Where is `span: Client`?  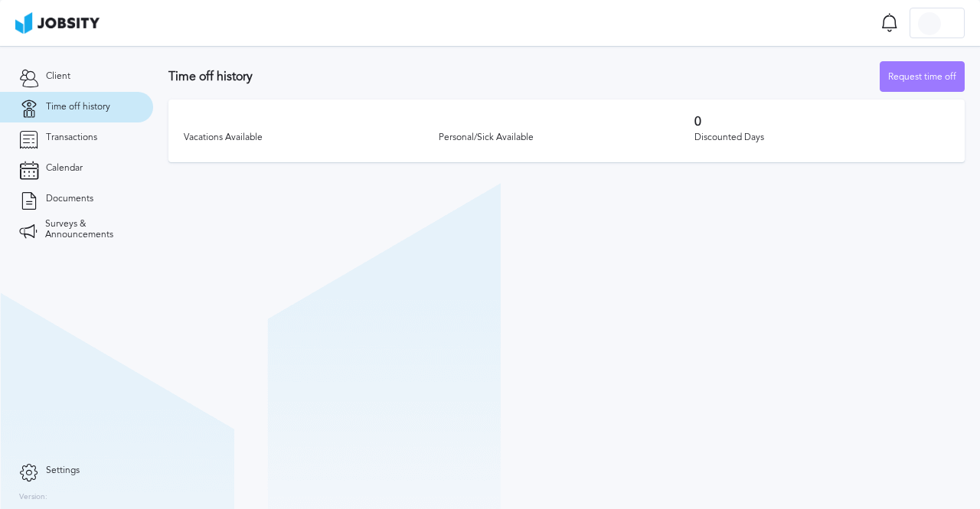
span: Client is located at coordinates (58, 77).